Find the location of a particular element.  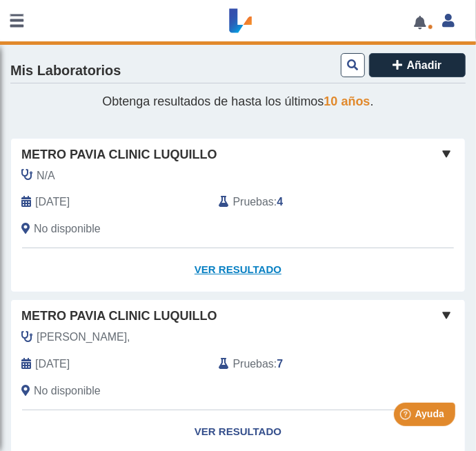

a: Ver Resultado is located at coordinates (238, 270).